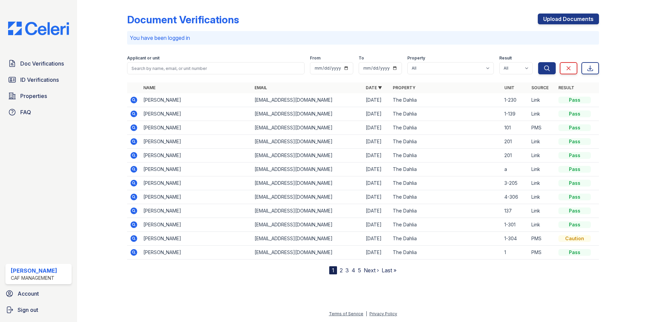 The image size is (649, 322). What do you see at coordinates (346, 314) in the screenshot?
I see `a: Terms of Service` at bounding box center [346, 314].